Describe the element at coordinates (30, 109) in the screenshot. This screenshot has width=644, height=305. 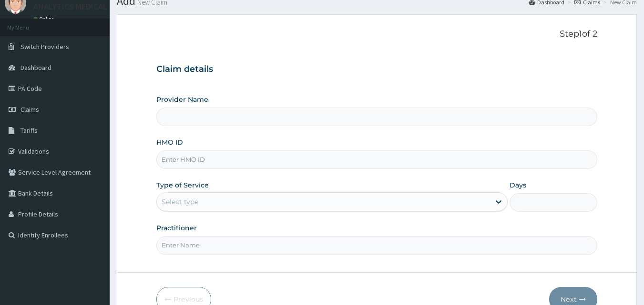
I see `span: Claims` at that location.